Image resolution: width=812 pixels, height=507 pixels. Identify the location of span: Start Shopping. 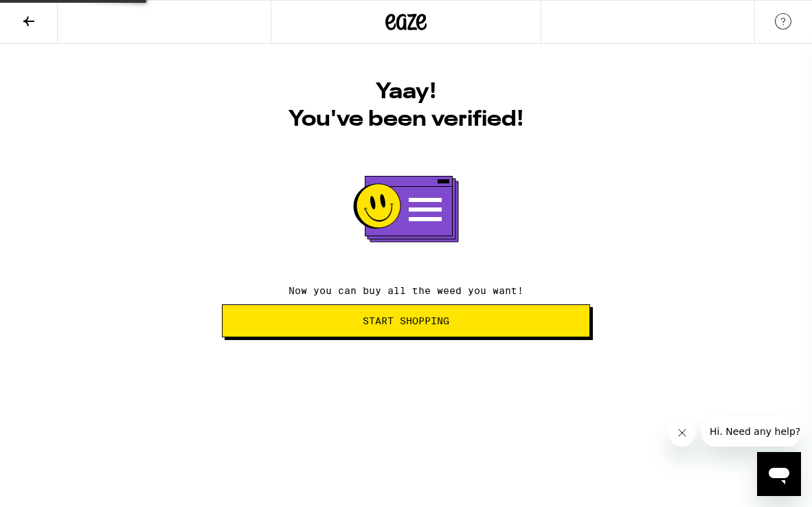
(406, 321).